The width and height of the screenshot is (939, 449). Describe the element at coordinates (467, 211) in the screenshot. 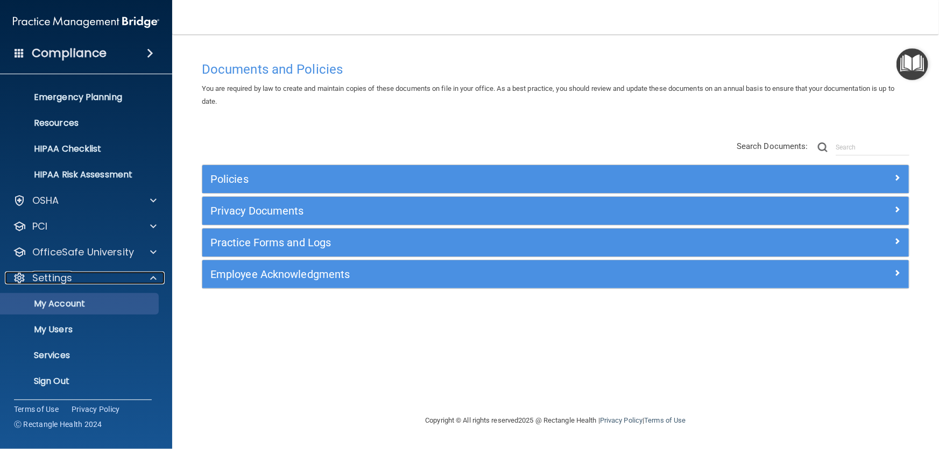

I see `h5: Privacy Documents` at that location.